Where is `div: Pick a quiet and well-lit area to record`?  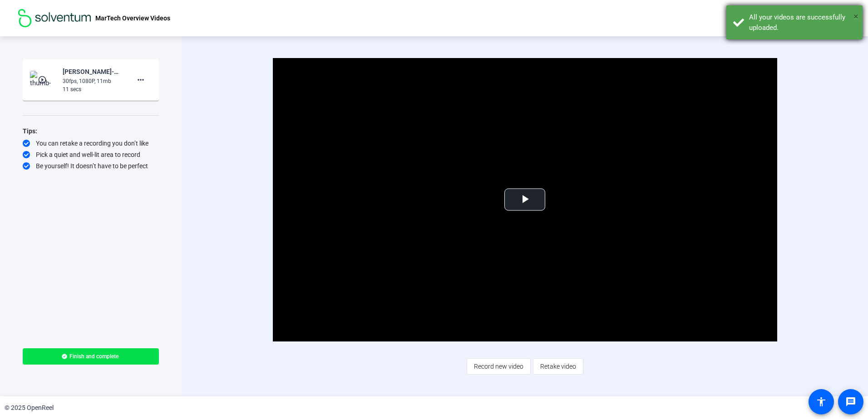
div: Pick a quiet and well-lit area to record is located at coordinates (91, 155).